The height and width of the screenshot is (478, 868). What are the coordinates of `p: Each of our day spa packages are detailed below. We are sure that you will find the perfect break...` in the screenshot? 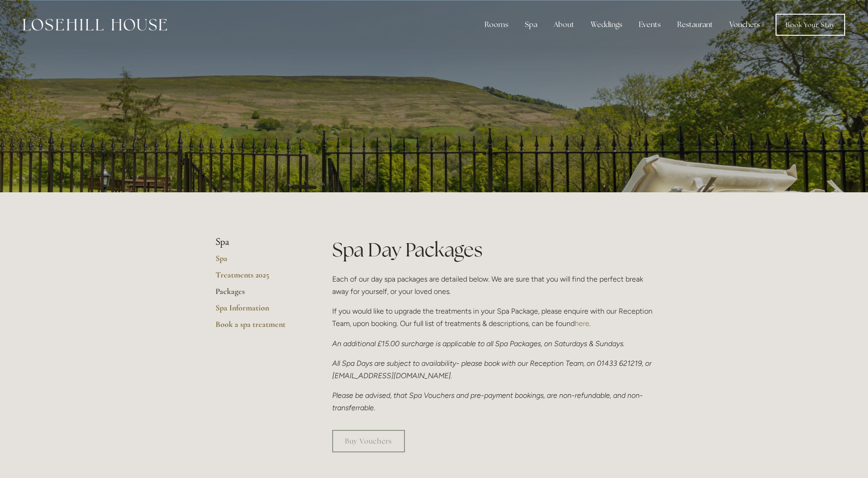 It's located at (492, 285).